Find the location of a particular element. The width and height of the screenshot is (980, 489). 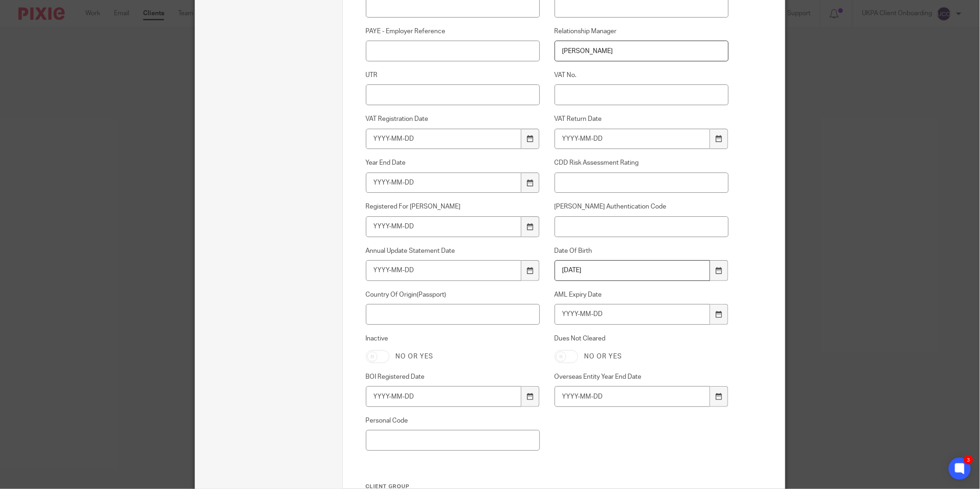

label: BOI Registered Date is located at coordinates (453, 377).